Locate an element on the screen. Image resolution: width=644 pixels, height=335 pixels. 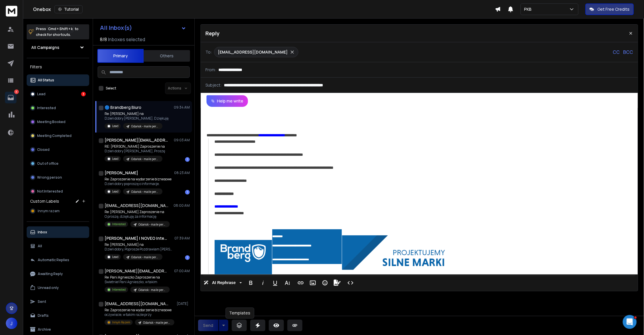
img: brandberg_mail_footer_end.gif is located at coordinates (394, 253).